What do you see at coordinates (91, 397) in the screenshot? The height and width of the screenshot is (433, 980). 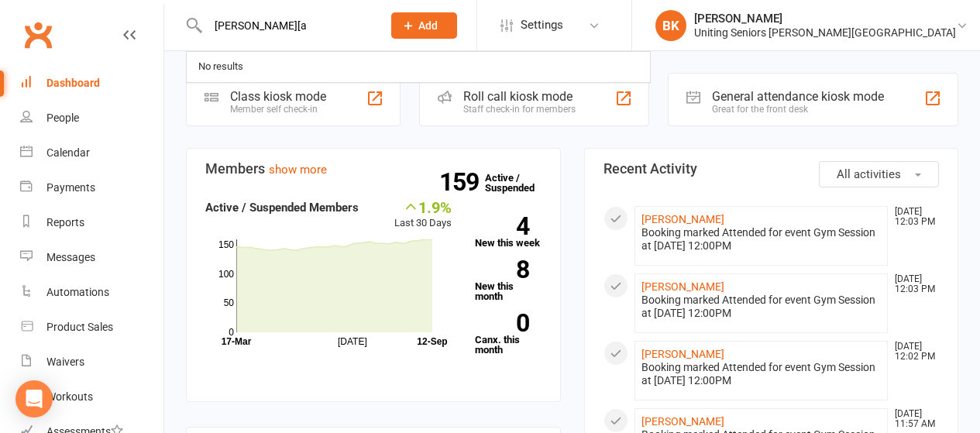 I see `a: Workouts` at bounding box center [91, 397].